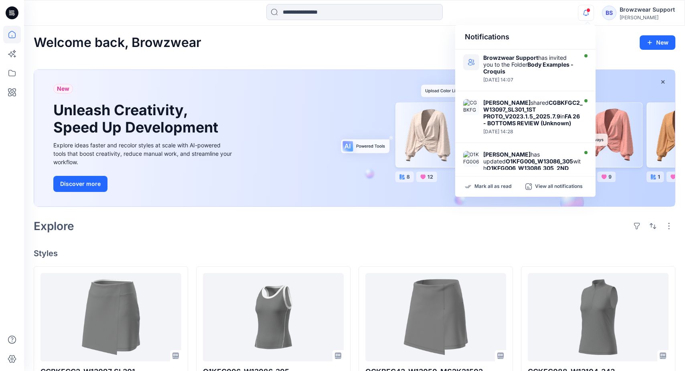  Describe the element at coordinates (533, 109) in the screenshot. I see `strong: CGBKFGC2_W13097_SL301_1ST PROTO_V2023.1.5_2025.7.9` at that location.